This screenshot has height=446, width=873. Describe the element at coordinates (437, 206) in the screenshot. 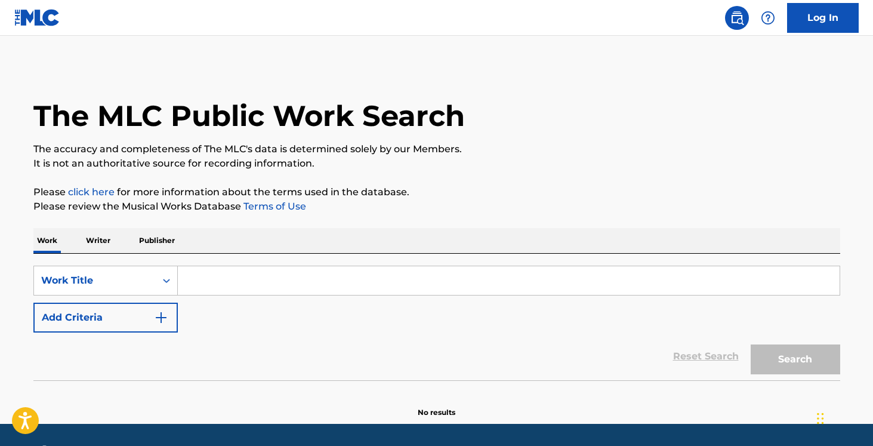

I see `p: Please review the Musical Works Database` at that location.